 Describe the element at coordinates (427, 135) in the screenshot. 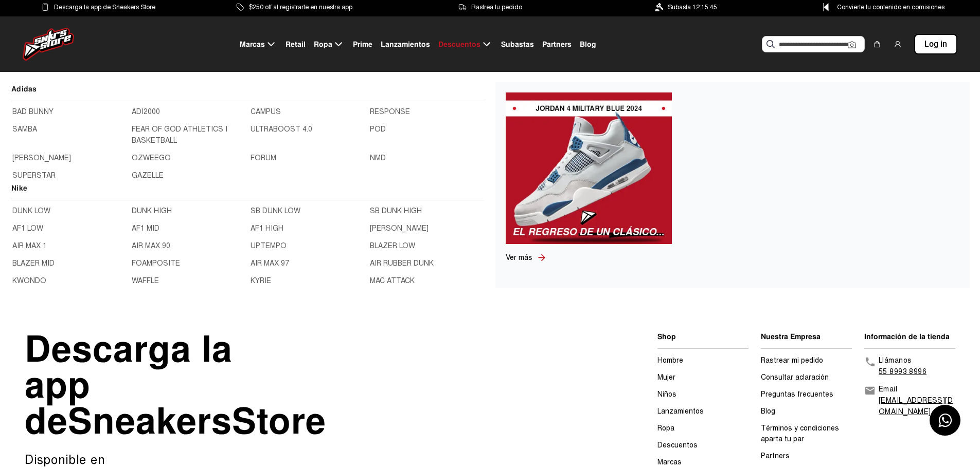

I see `a: POD` at that location.